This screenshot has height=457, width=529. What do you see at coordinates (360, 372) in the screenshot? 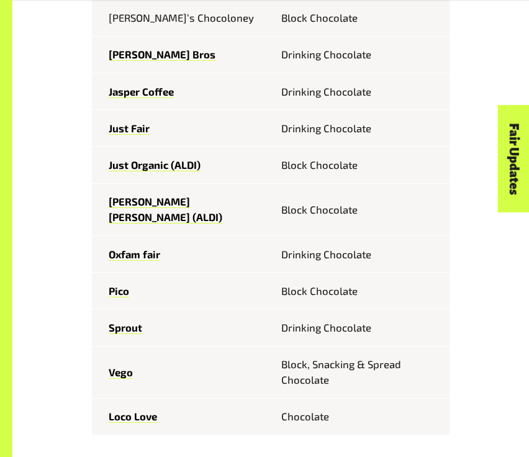
I see `td: Block, Snacking & Spread Chocolate` at bounding box center [360, 372].